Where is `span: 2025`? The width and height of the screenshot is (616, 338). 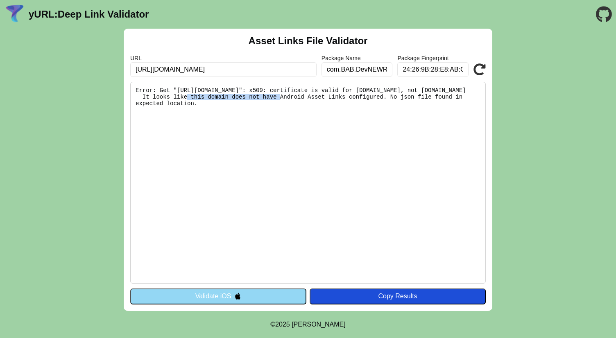
span: 2025 is located at coordinates (282, 324).